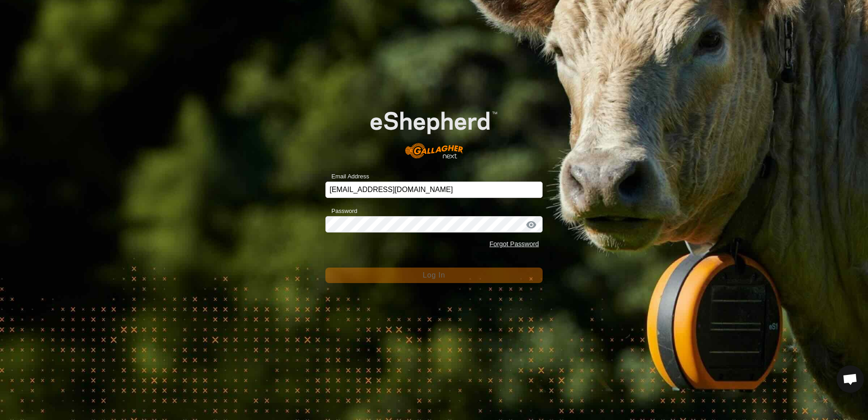 The height and width of the screenshot is (420, 868). I want to click on label: Email Address, so click(347, 176).